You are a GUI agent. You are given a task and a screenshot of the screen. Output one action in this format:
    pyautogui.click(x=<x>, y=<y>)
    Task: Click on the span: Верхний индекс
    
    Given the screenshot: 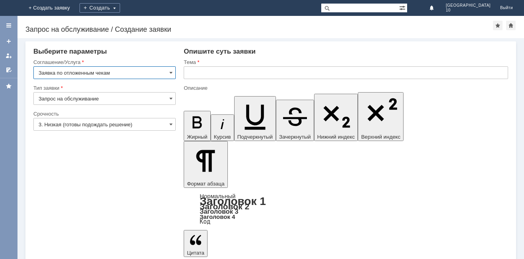 What is the action you would take?
    pyautogui.click(x=380, y=137)
    